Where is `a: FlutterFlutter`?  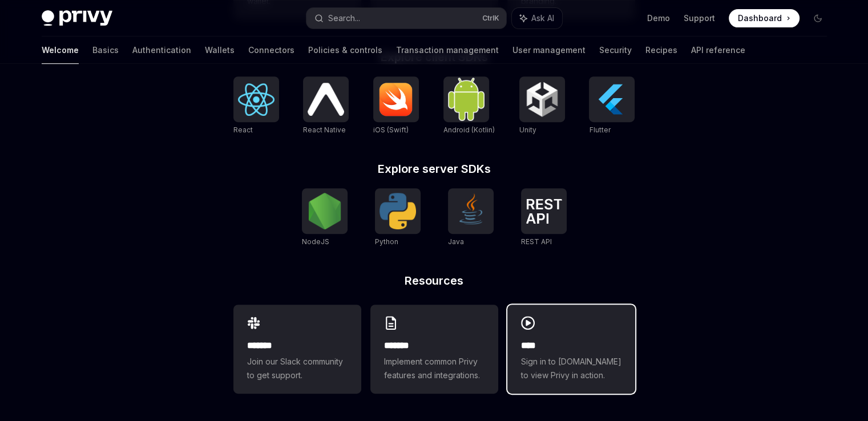 a: FlutterFlutter is located at coordinates (611, 106).